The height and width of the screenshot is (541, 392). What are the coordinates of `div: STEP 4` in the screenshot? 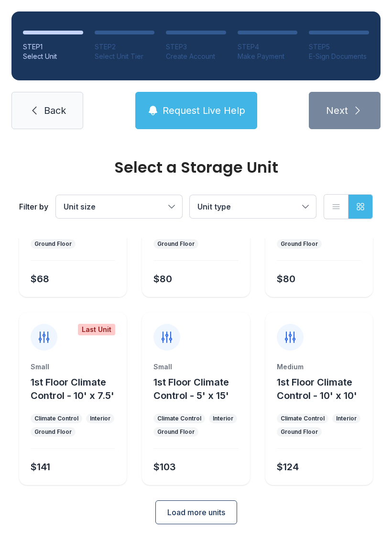 It's located at (268, 47).